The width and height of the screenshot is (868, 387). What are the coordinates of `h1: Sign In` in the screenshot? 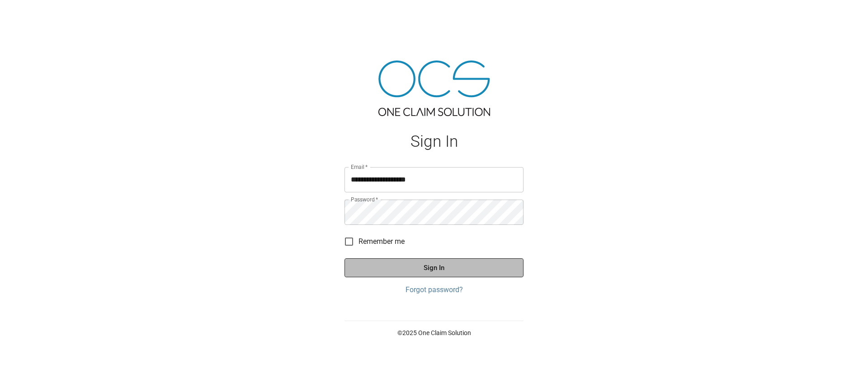 It's located at (434, 142).